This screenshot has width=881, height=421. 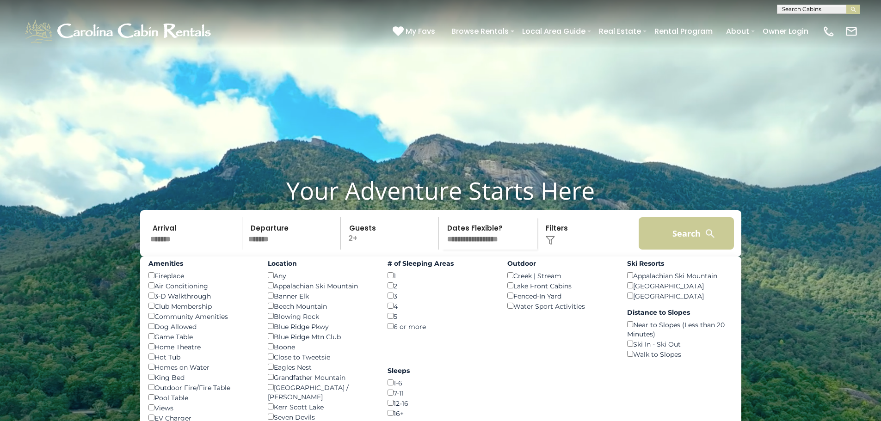 I want to click on div: Home Theatre, so click(x=201, y=347).